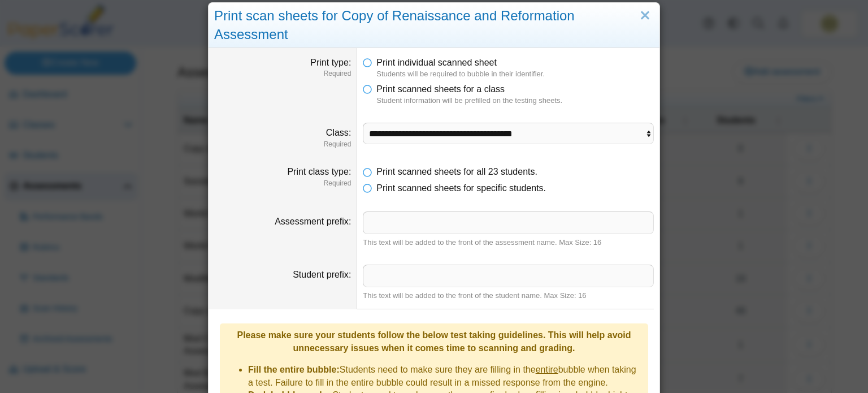  I want to click on span: Print scanned sheets for all 23 students., so click(457, 172).